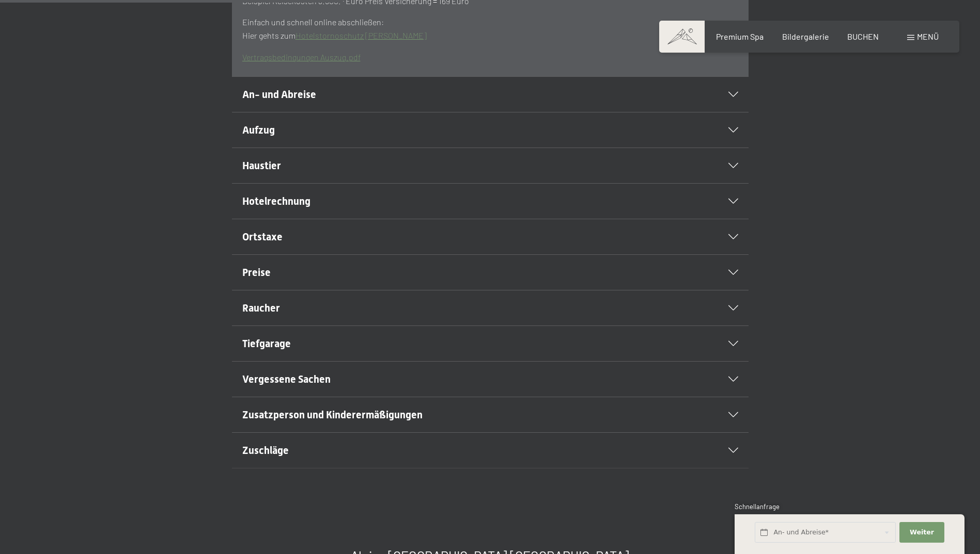  I want to click on span: Premium Spa, so click(740, 36).